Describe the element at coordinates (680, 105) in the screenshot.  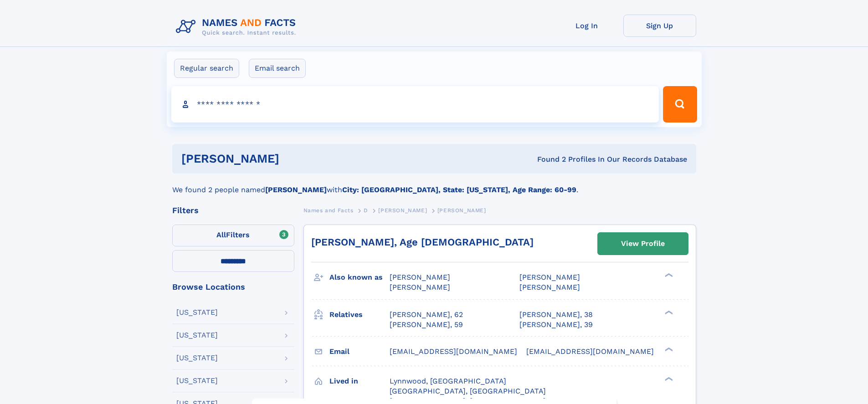
I see `button: Search Button` at that location.